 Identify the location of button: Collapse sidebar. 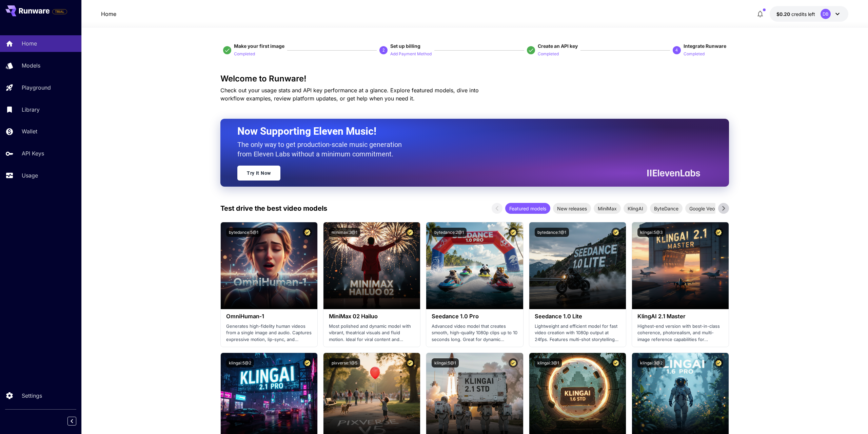
(72, 421).